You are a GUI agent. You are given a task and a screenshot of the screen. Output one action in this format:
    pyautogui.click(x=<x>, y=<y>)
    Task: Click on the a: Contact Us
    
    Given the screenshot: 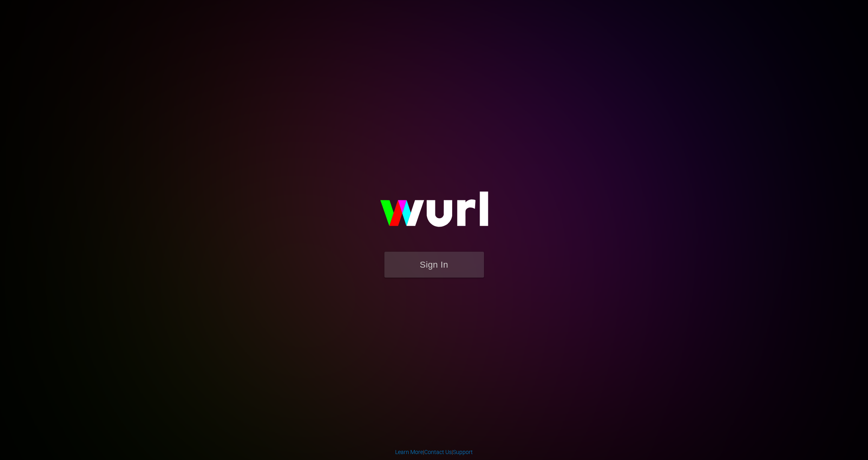 What is the action you would take?
    pyautogui.click(x=438, y=452)
    